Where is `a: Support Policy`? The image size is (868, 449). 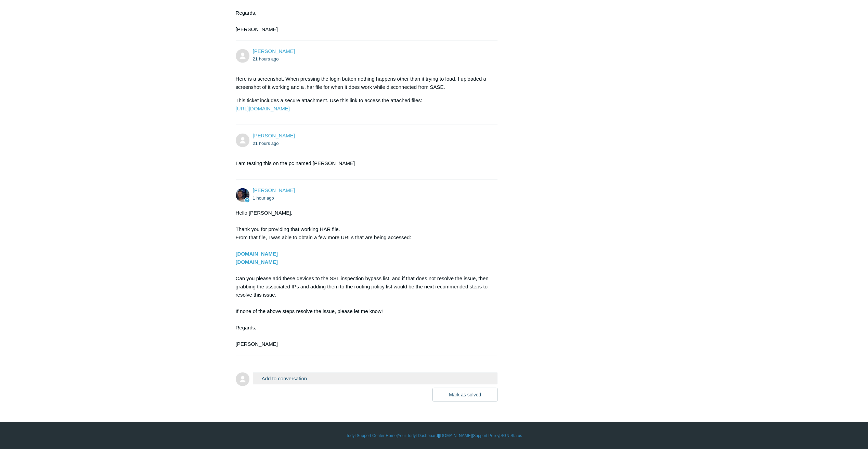 a: Support Policy is located at coordinates (486, 436).